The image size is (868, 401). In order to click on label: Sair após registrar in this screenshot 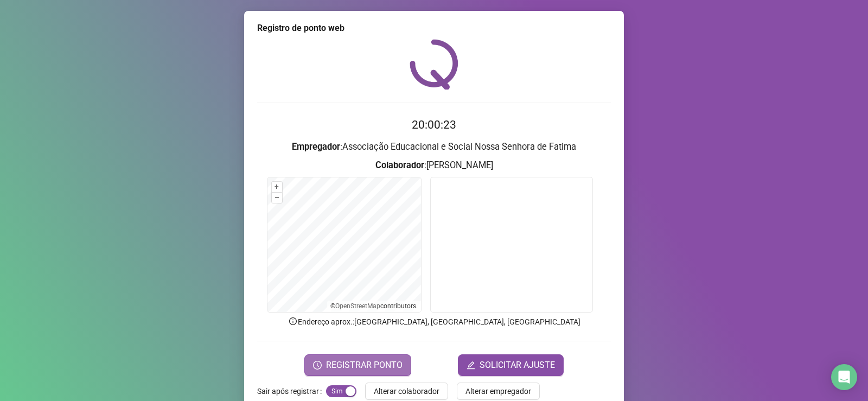, I will do `click(292, 391)`.